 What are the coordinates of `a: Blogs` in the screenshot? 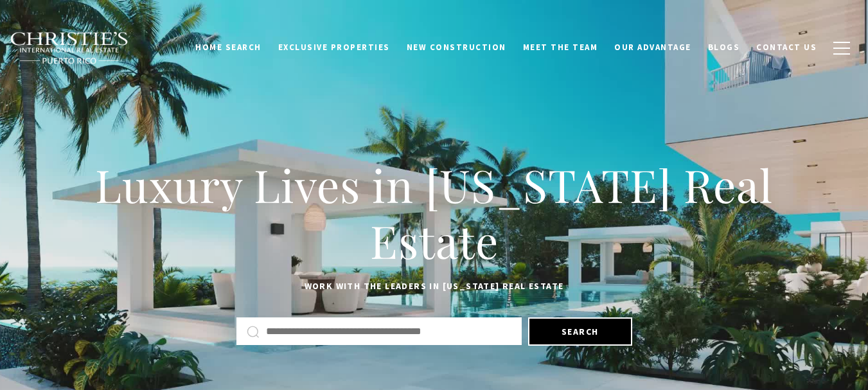 It's located at (724, 48).